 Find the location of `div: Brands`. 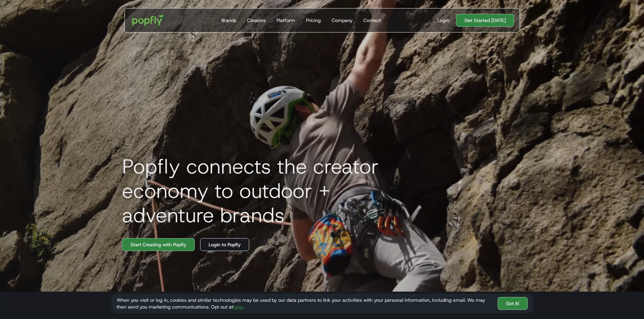

div: Brands is located at coordinates (229, 20).